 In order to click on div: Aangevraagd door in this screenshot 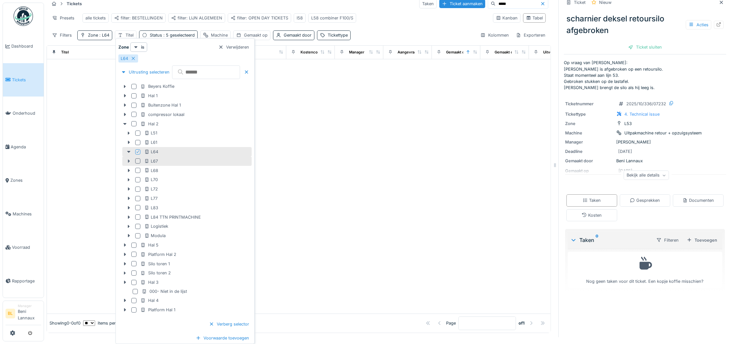, I will do `click(414, 52)`.